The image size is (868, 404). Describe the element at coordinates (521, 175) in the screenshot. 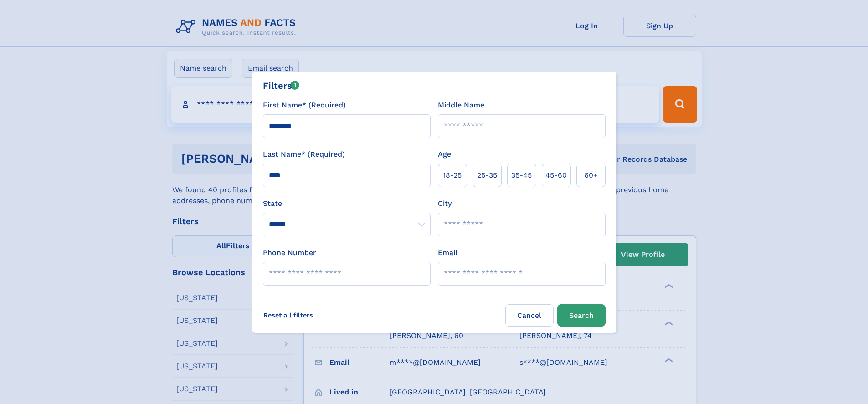

I see `span: 35‑45` at that location.